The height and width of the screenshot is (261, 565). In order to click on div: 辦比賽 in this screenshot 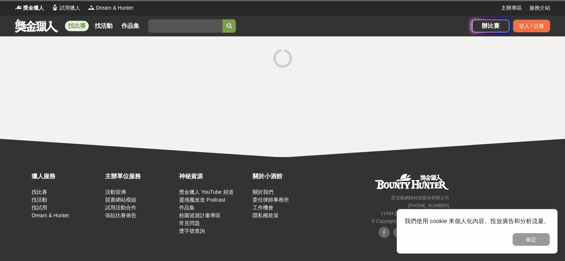, I will do `click(491, 26)`.